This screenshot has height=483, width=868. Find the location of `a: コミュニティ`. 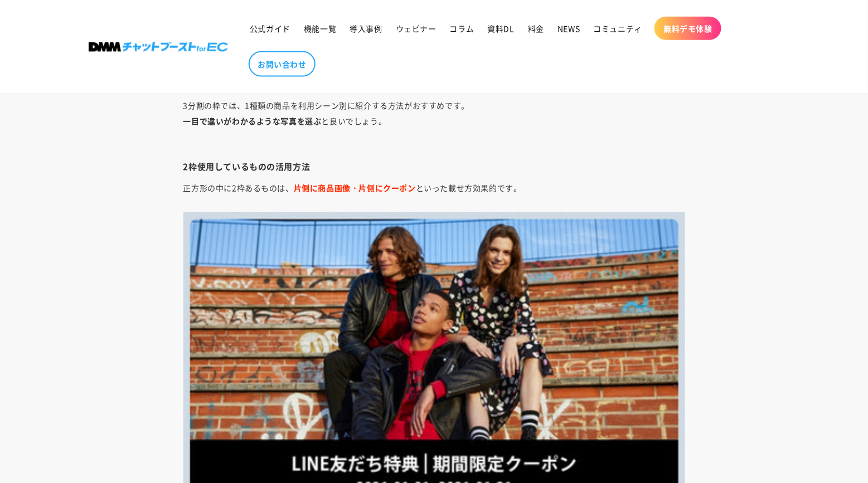

a: コミュニティ is located at coordinates (618, 29).